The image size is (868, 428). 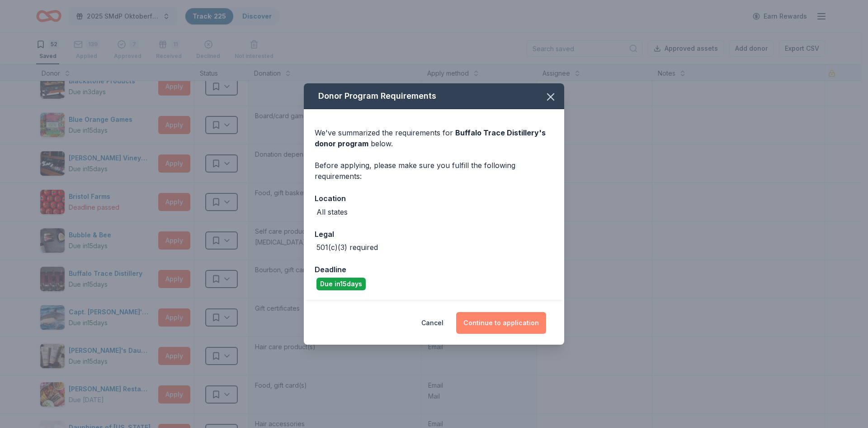 What do you see at coordinates (434, 96) in the screenshot?
I see `div: Donor Program Requirements` at bounding box center [434, 96].